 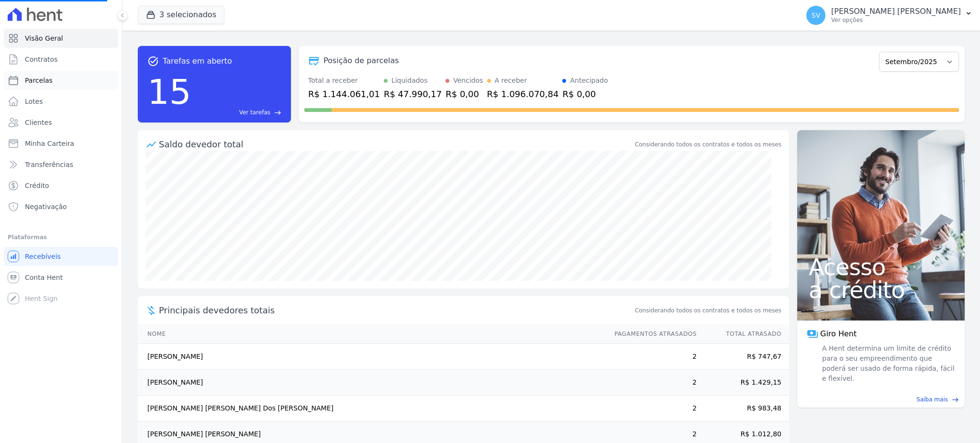 What do you see at coordinates (396, 310) in the screenshot?
I see `span: Principais devedores totais` at bounding box center [396, 310].